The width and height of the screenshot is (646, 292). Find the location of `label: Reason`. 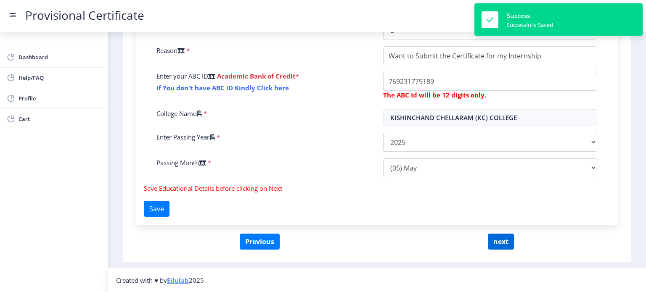

label: Reason is located at coordinates (170, 50).